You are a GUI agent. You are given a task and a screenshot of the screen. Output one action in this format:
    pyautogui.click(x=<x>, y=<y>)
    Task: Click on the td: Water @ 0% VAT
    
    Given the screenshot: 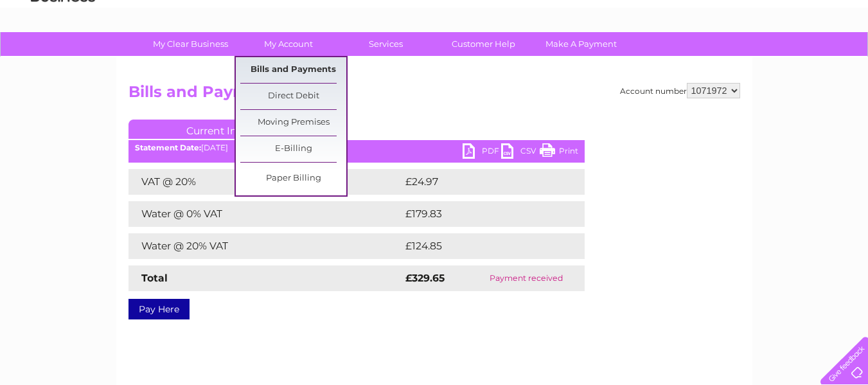 What is the action you would take?
    pyautogui.click(x=265, y=214)
    